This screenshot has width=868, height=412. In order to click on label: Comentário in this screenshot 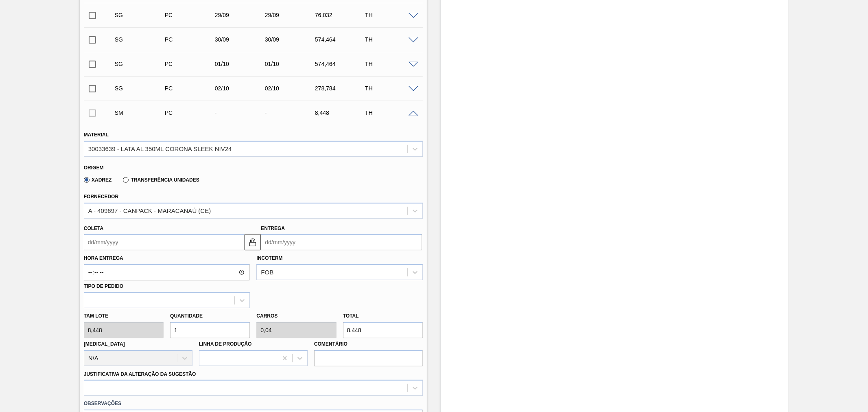, I will do `click(368, 344)`.